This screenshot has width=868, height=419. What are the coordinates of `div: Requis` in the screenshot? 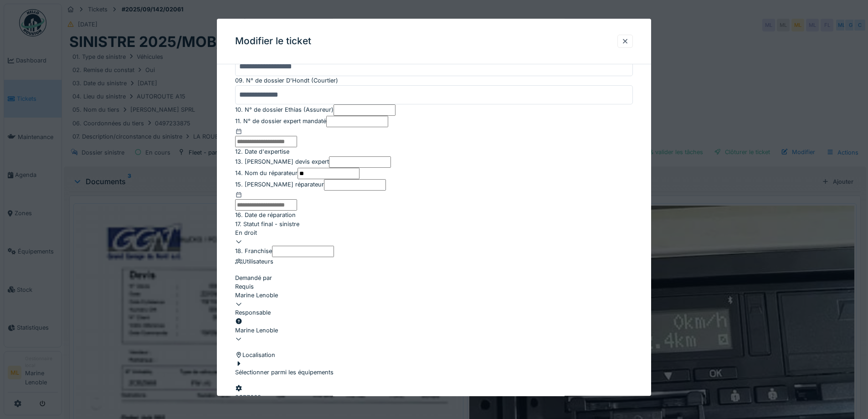 It's located at (434, 286).